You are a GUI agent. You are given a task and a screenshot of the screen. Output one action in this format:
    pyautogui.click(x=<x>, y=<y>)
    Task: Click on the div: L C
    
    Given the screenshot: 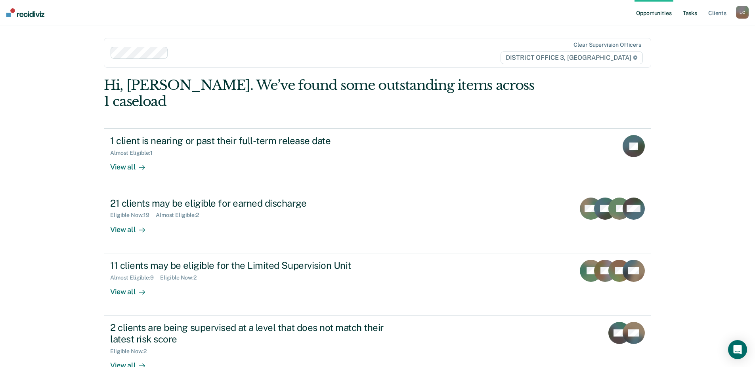 What is the action you would take?
    pyautogui.click(x=742, y=12)
    